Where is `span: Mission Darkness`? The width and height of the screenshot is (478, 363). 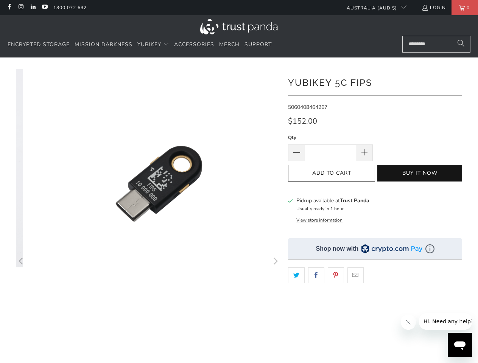 span: Mission Darkness is located at coordinates (103, 44).